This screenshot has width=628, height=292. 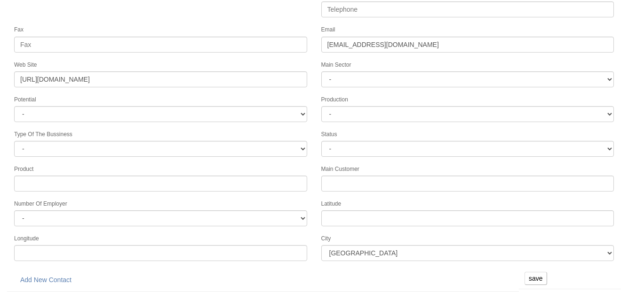 I want to click on label: Latitude, so click(x=331, y=204).